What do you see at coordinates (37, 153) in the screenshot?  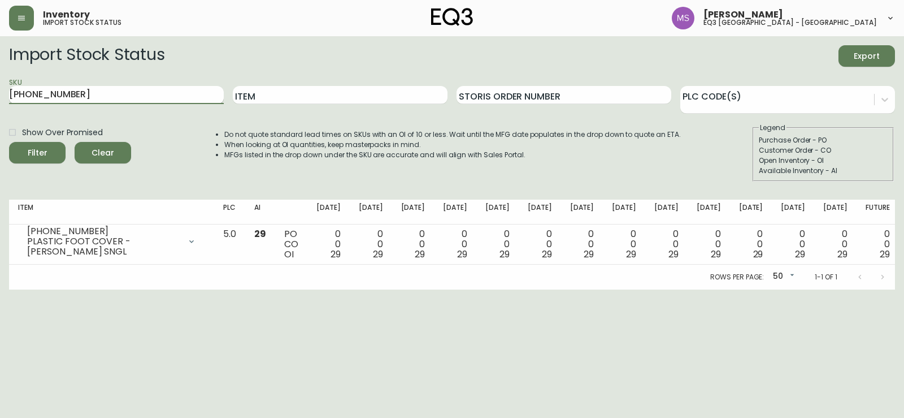 I see `div: Filter` at bounding box center [37, 153].